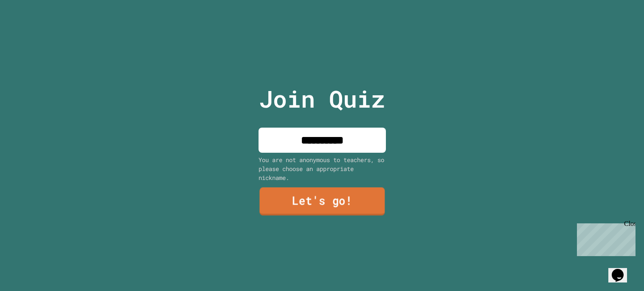 The height and width of the screenshot is (291, 644). Describe the element at coordinates (322, 168) in the screenshot. I see `div: You are not anonymous to teachers, so please choose an appropriate nickname.` at that location.